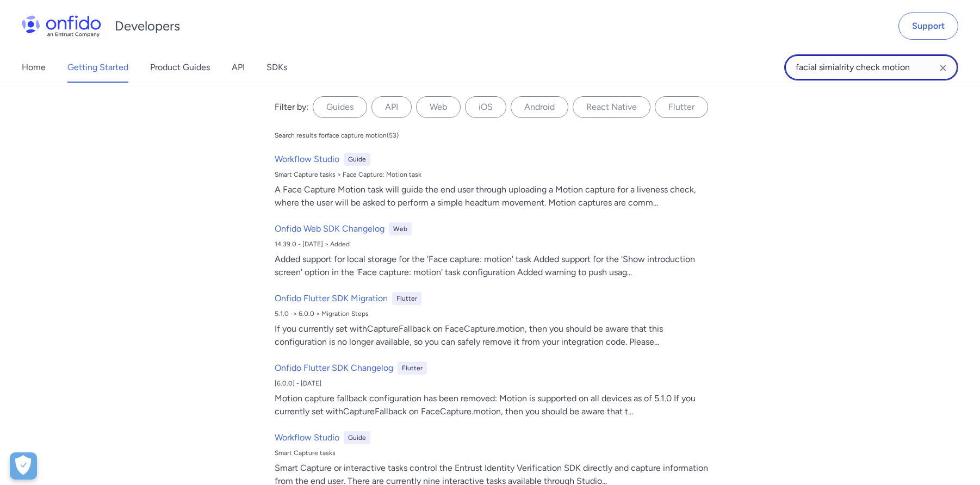 The height and width of the screenshot is (485, 980). Describe the element at coordinates (438, 107) in the screenshot. I see `label: Web` at that location.